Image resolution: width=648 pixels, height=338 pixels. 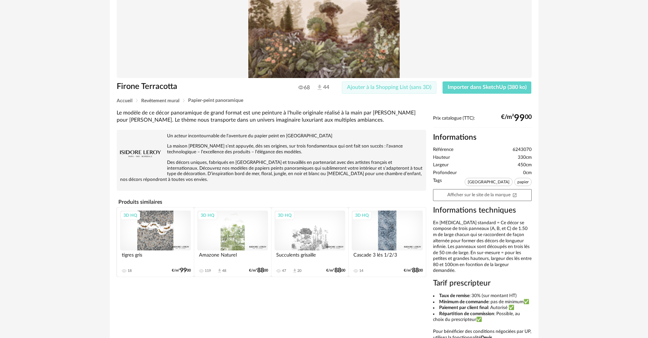 I want to click on h3: Informations techniques, so click(x=482, y=210).